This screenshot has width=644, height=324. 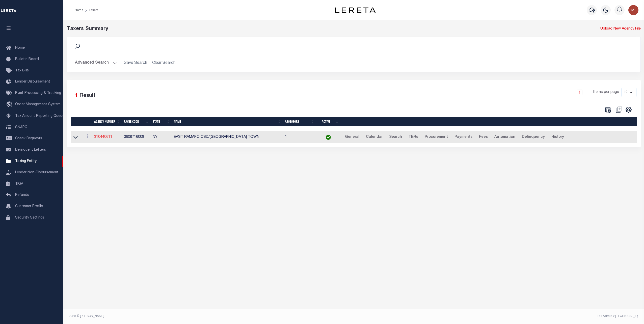 What do you see at coordinates (558, 137) in the screenshot?
I see `a: History` at bounding box center [558, 137].